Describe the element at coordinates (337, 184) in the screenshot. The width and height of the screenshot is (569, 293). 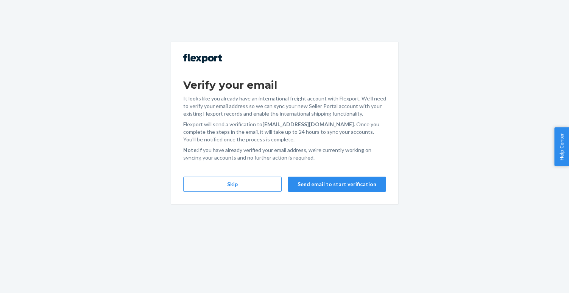
I see `button: Send email to start verification` at that location.